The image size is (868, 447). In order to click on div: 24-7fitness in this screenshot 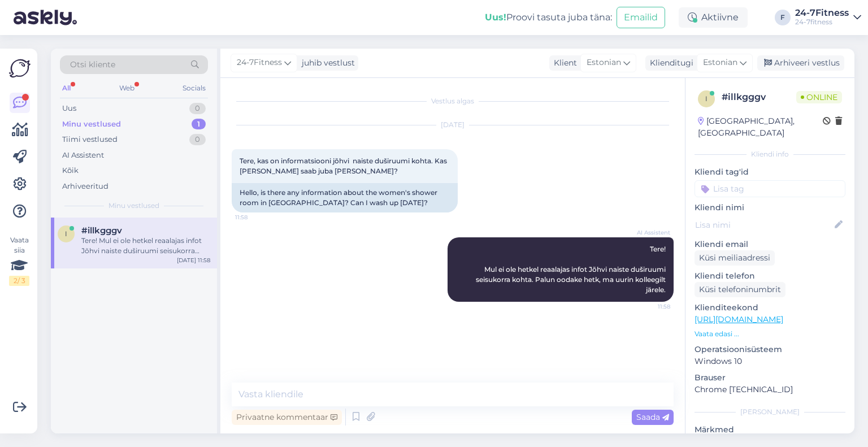, I will do `click(822, 22)`.